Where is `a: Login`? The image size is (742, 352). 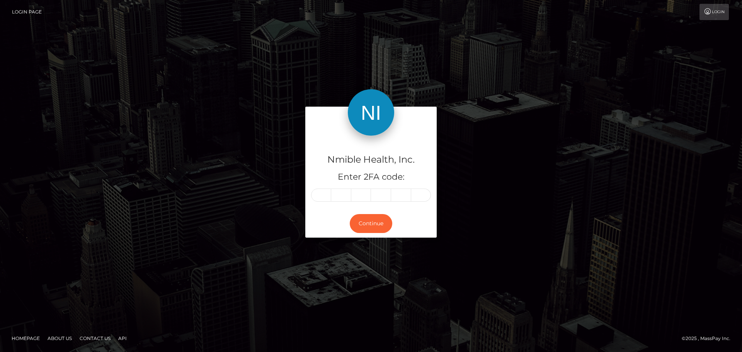
a: Login is located at coordinates (714, 12).